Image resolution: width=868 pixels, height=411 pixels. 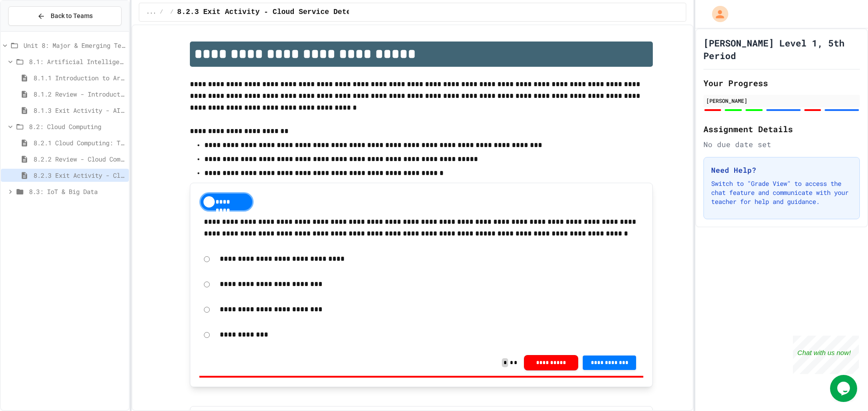 I want to click on span: 8.2.1 Cloud Computing: Transforming the Digital World, so click(x=79, y=143).